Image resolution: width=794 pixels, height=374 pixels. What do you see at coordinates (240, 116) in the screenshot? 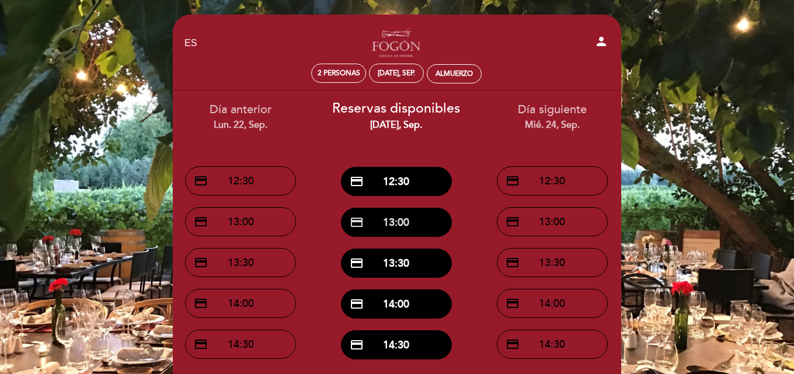
I see `div: Día anterior` at bounding box center [240, 116].